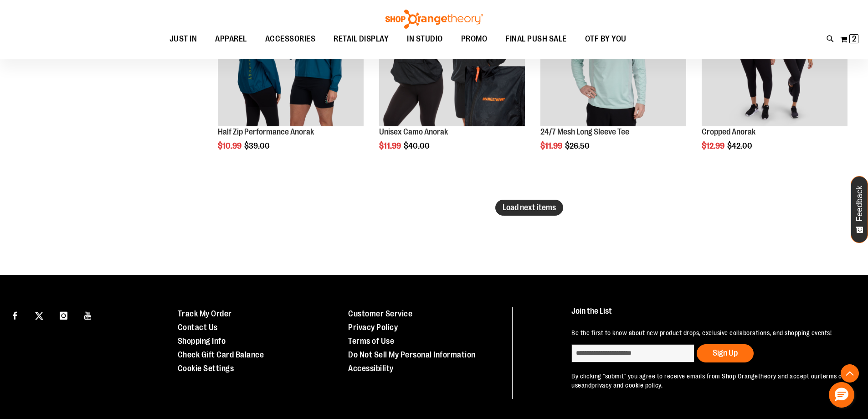 This screenshot has width=868, height=419. What do you see at coordinates (536, 39) in the screenshot?
I see `span: FINAL PUSH SALE` at bounding box center [536, 39].